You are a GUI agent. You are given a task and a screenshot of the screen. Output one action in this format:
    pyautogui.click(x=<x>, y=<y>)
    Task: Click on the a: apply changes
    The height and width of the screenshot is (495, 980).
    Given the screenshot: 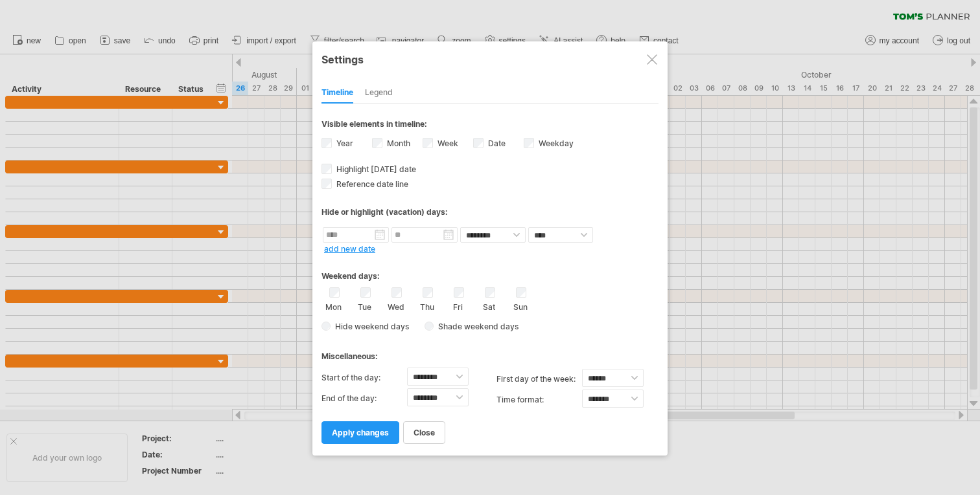 What is the action you would take?
    pyautogui.click(x=360, y=432)
    